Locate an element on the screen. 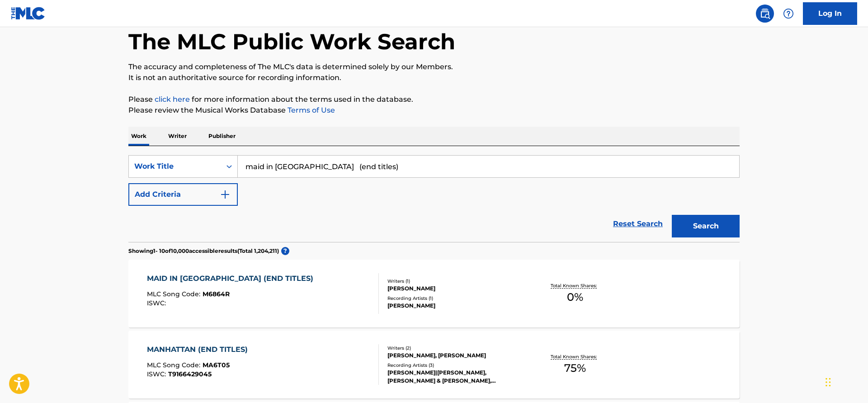 Image resolution: width=868 pixels, height=403 pixels. a: Log In is located at coordinates (830, 14).